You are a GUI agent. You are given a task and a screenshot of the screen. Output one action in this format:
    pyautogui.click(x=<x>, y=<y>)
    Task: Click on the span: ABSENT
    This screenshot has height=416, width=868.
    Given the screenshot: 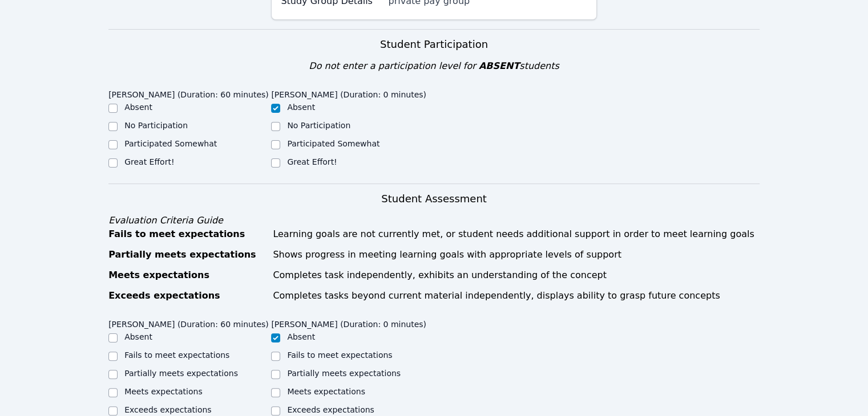 What is the action you would take?
    pyautogui.click(x=499, y=65)
    